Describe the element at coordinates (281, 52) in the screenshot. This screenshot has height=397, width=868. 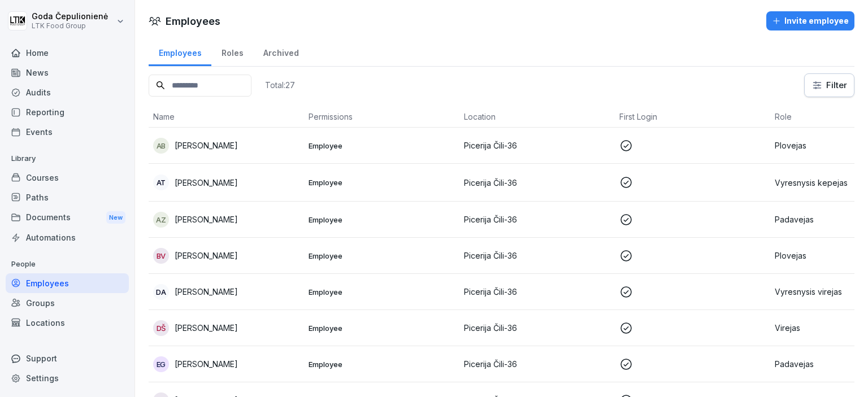
I see `a: Archived` at that location.